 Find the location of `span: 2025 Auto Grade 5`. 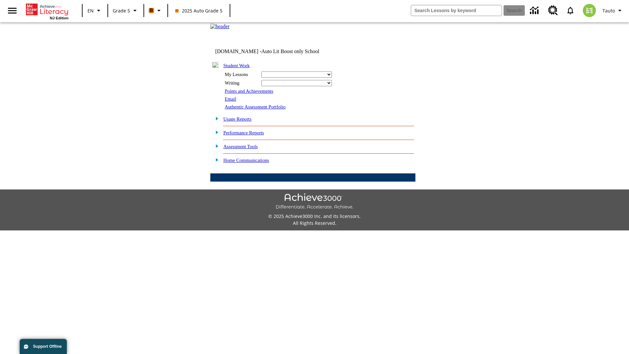

span: 2025 Auto Grade 5 is located at coordinates (199, 10).